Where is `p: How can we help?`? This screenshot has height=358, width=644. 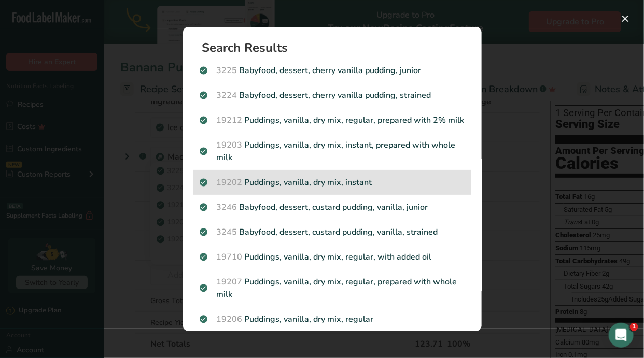
p: How can we help? is located at coordinates (104, 100).